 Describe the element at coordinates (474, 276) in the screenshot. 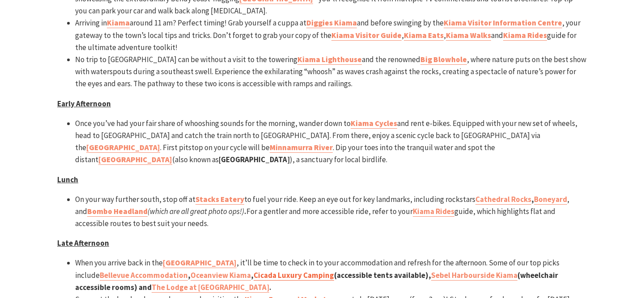

I see `a: Sebel Harbourside Kiama` at that location.